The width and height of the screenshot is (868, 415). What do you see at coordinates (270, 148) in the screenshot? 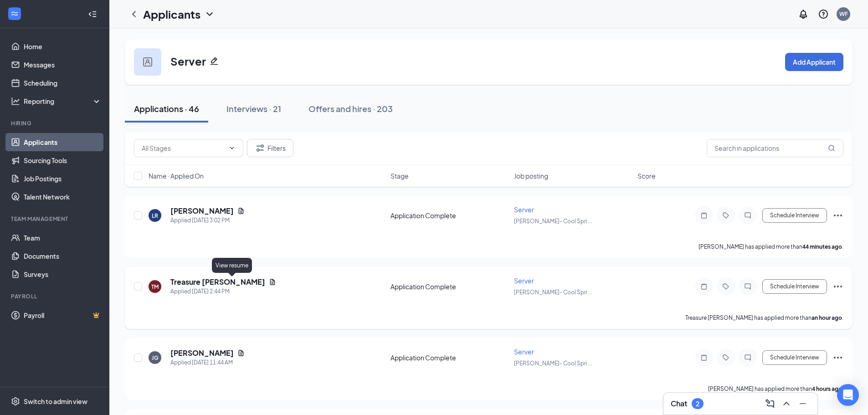
I see `button: Filter Filters` at bounding box center [270, 148].